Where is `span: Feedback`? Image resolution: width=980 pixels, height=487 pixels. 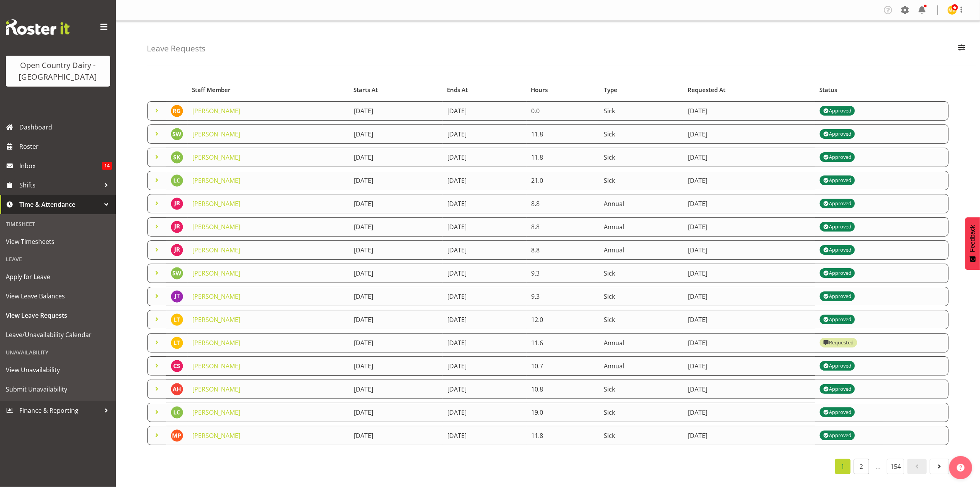 span: Feedback is located at coordinates (972, 239).